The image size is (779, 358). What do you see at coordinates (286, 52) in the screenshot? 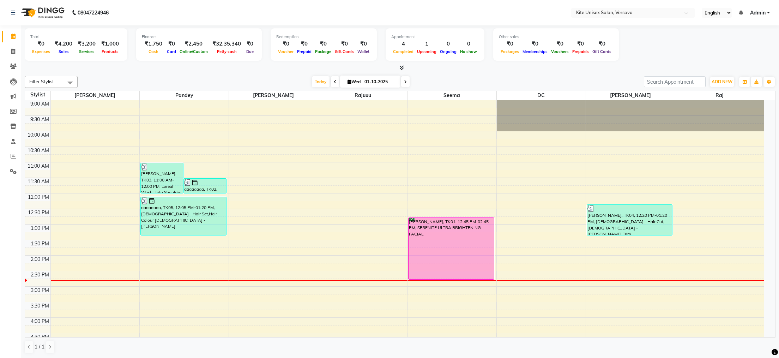
I see `span: Voucher` at bounding box center [286, 52].